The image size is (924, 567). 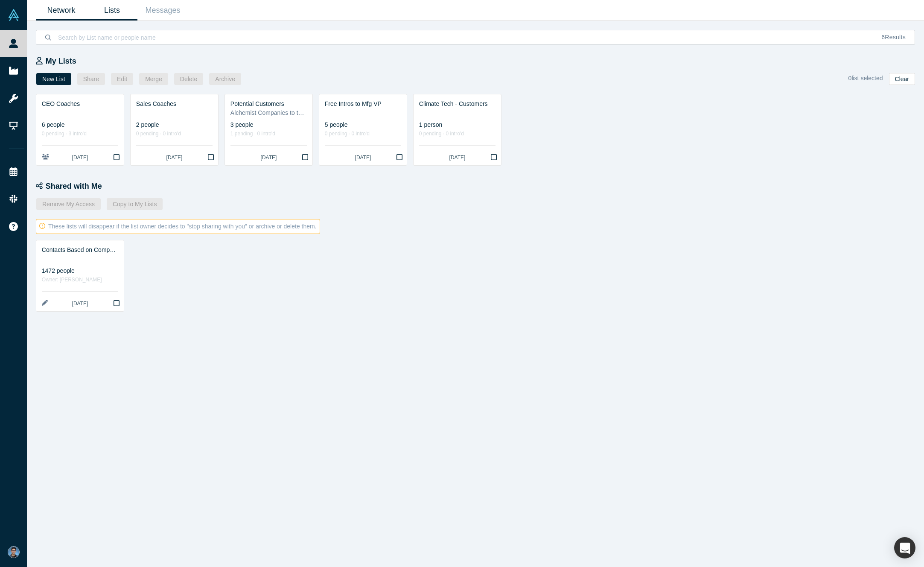 I want to click on div: 3 people, so click(x=268, y=125).